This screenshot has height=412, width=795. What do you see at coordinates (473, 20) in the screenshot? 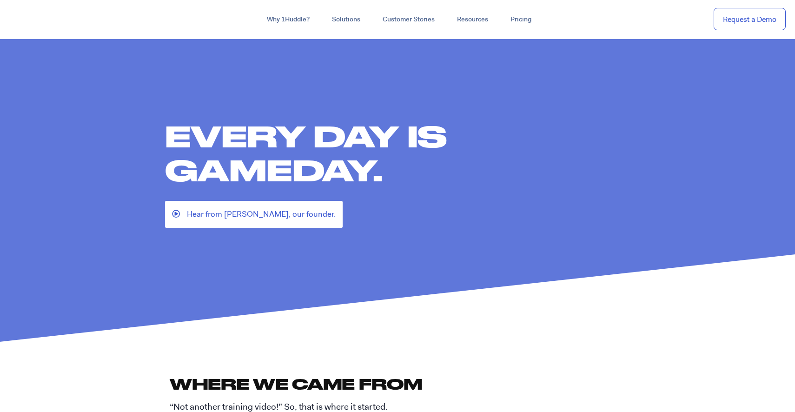
I see `a: Resources` at bounding box center [473, 20].